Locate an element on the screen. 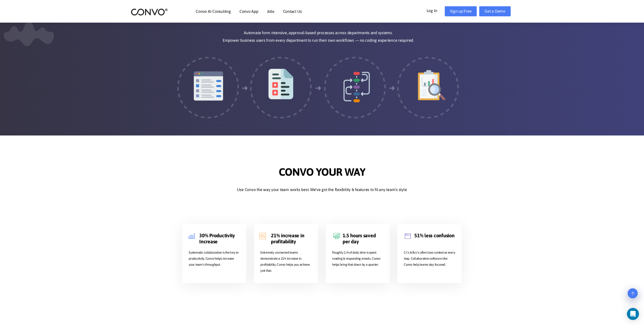  h3: 21% increase in profitability is located at coordinates (286, 240).